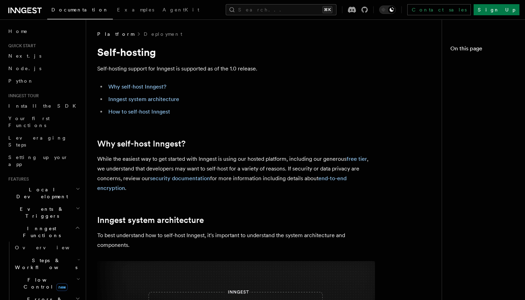  What do you see at coordinates (40, 232) in the screenshot?
I see `span: Inngest Functions` at bounding box center [40, 232].